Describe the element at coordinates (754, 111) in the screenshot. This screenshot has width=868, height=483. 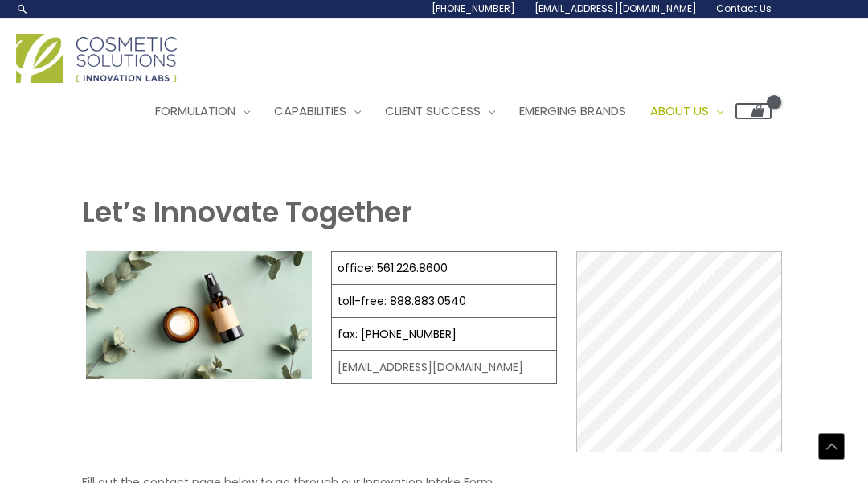
I see `a: View Shopping Cart, empty` at that location.